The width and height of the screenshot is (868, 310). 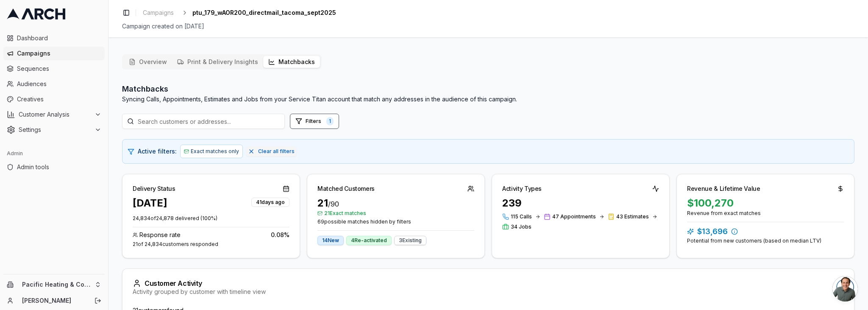 What do you see at coordinates (59, 167) in the screenshot?
I see `span: Admin tools` at bounding box center [59, 167].